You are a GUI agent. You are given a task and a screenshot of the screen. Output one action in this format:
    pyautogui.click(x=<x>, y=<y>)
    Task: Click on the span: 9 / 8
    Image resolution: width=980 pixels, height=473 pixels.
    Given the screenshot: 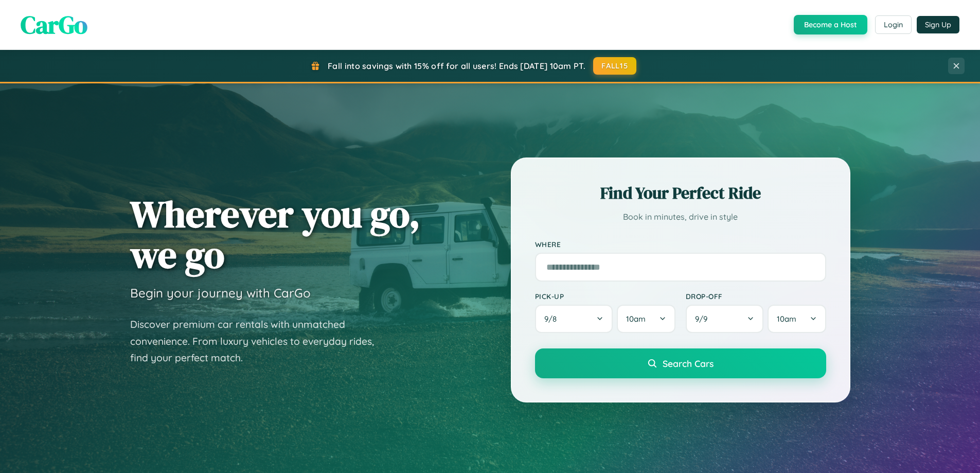 What is the action you would take?
    pyautogui.click(x=553, y=319)
    